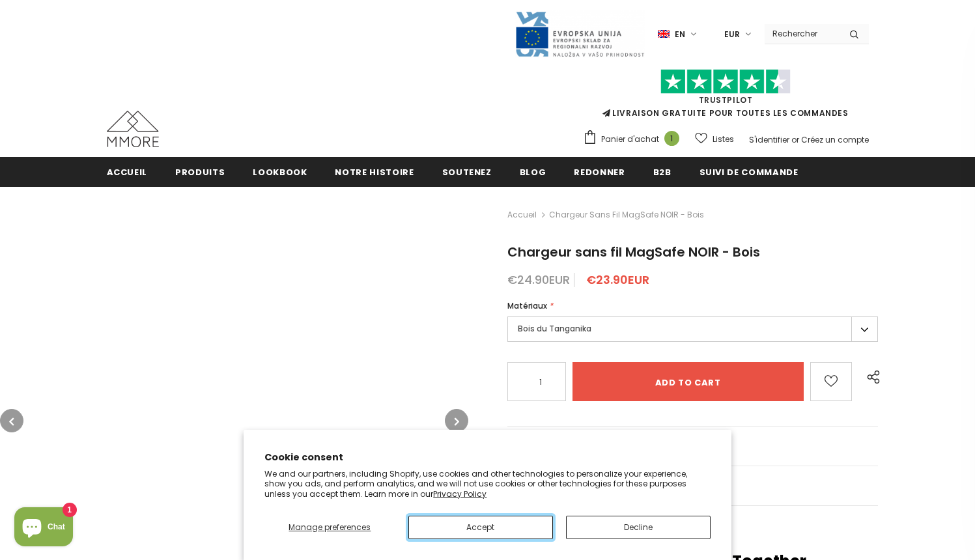  I want to click on a: B2B, so click(663, 171).